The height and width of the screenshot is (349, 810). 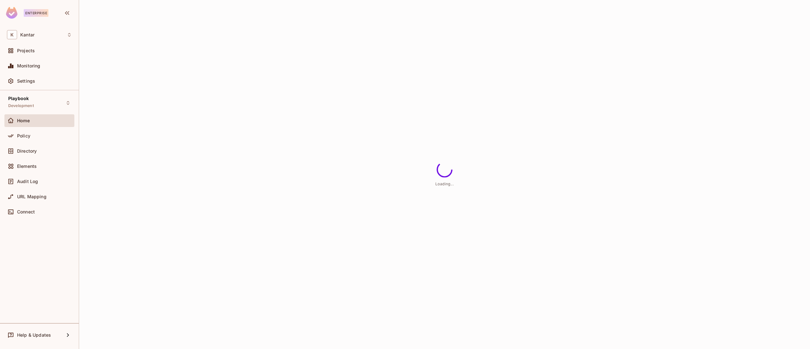 I want to click on span: K, so click(x=12, y=34).